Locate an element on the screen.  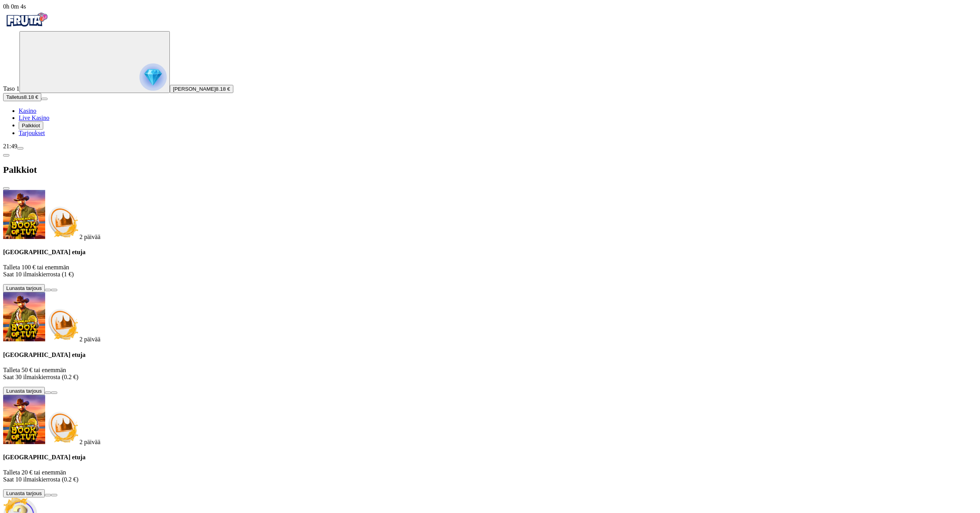
button: reward progress is located at coordinates (95, 62).